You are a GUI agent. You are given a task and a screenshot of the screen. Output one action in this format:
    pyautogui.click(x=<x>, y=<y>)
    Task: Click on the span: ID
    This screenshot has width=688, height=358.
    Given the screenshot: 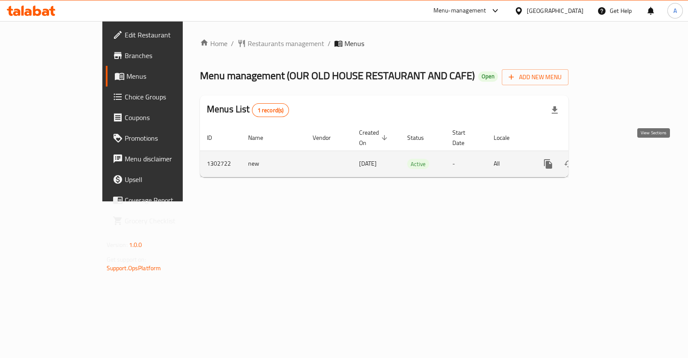 What is the action you would take?
    pyautogui.click(x=215, y=138)
    